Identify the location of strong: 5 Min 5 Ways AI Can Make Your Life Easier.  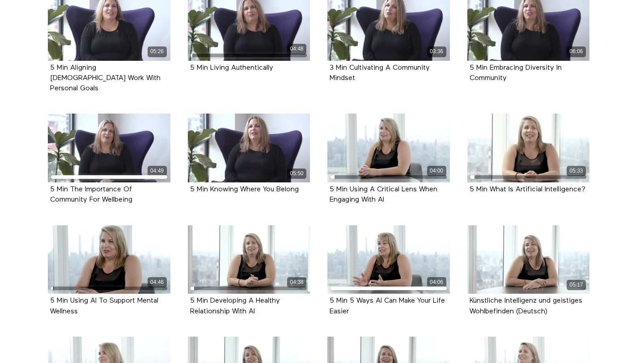
(387, 306).